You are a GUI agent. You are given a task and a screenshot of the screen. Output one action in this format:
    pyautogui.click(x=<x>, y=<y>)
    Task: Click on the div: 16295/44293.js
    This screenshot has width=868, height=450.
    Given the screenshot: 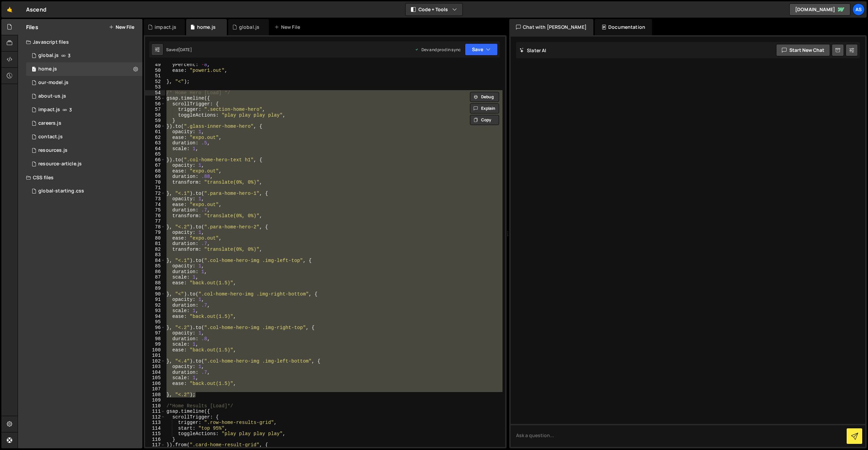 What is the action you would take?
    pyautogui.click(x=84, y=137)
    